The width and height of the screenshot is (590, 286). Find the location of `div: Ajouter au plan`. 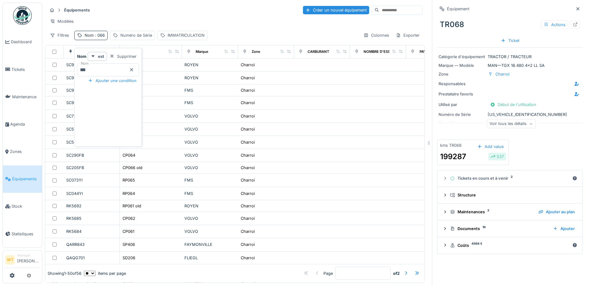

div: Ajouter au plan is located at coordinates (557, 212).